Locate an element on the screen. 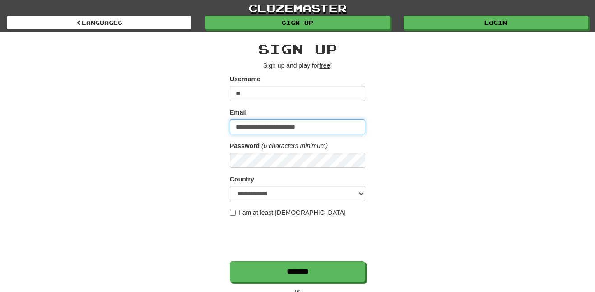 This screenshot has height=292, width=595. a: Languages is located at coordinates (99, 23).